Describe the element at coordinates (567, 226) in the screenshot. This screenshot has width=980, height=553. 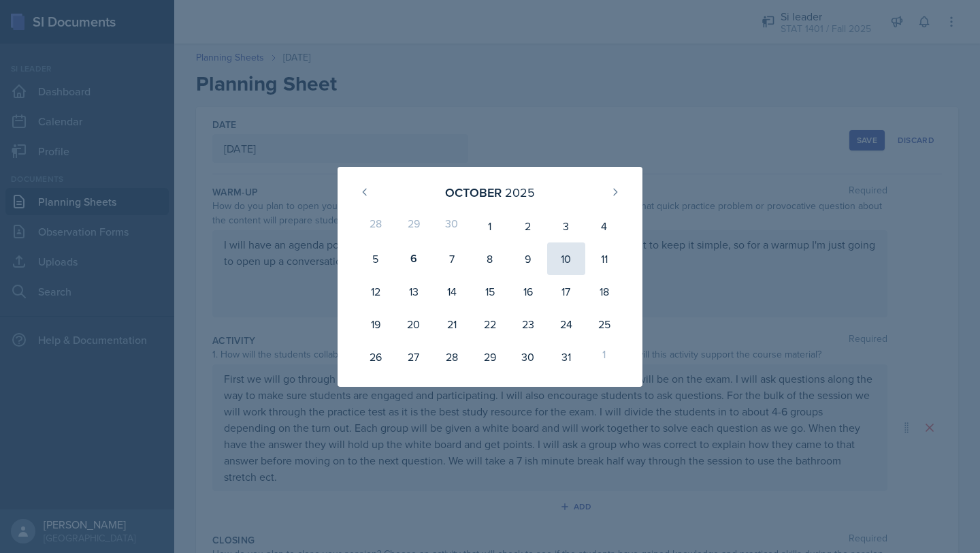
I see `div: 3` at that location.